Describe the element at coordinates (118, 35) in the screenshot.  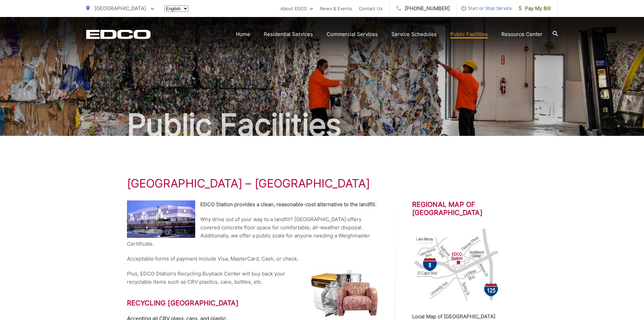
I see `a: EDCD logo. Return to the homepage.` at that location.